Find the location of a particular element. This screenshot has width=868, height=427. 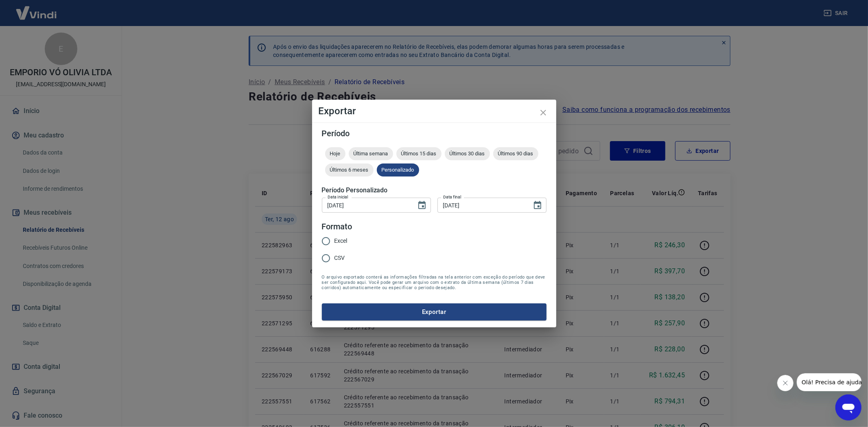

span: Últimos 15 dias is located at coordinates (419, 153).